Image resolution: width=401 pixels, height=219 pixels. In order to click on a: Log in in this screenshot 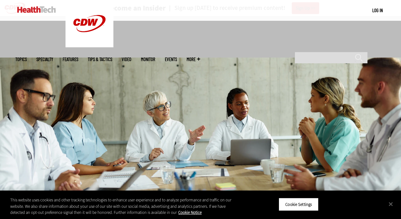, I will do `click(377, 10)`.